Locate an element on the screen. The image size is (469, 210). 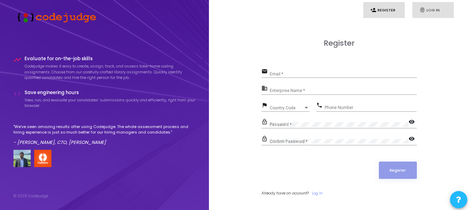
div: © 2025 Codejudge is located at coordinates (31, 195).